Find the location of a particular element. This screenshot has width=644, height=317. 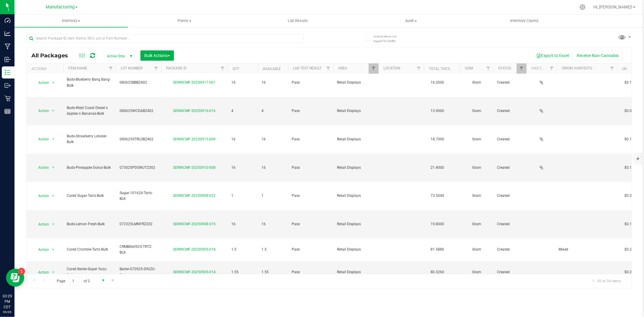

span: 16.2000 is located at coordinates (437, 82).